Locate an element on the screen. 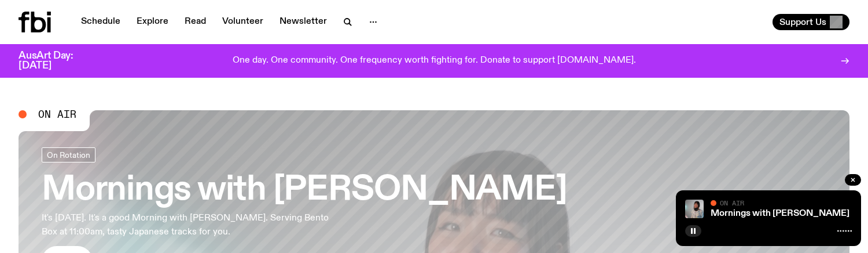 This screenshot has height=253, width=868. a: Volunteer is located at coordinates (243, 22).